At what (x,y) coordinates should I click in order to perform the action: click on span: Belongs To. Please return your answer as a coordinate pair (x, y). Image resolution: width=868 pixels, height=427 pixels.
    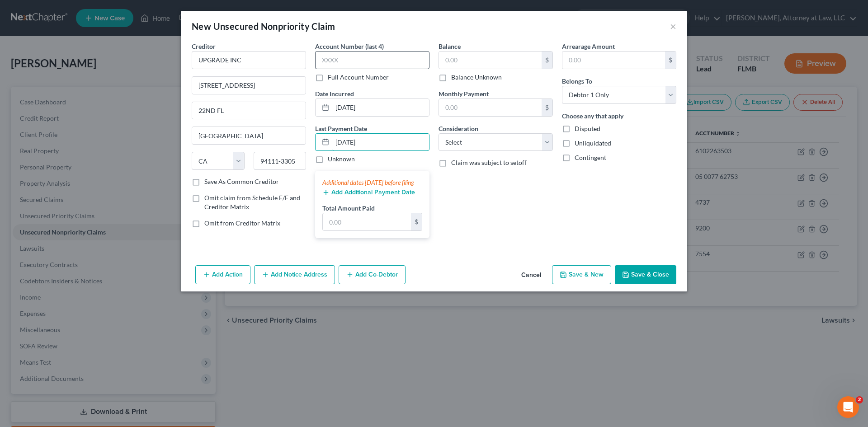
    Looking at the image, I should click on (577, 81).